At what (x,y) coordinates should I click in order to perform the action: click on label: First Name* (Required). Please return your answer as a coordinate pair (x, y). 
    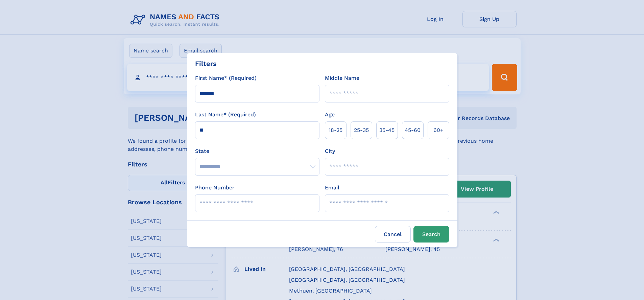
    Looking at the image, I should click on (226, 78).